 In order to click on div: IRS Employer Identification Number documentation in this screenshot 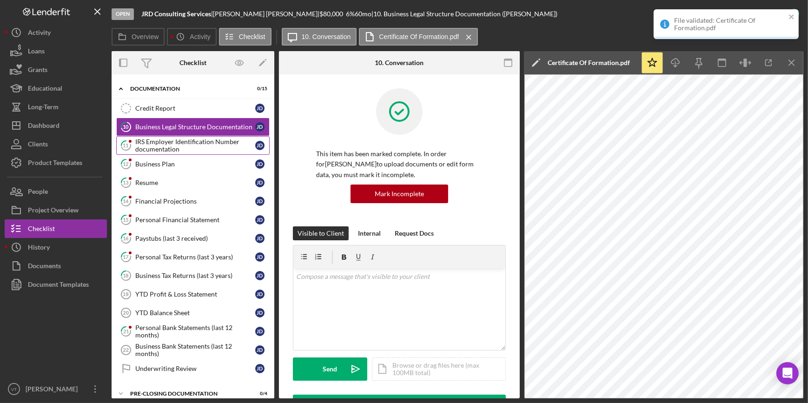, I will do `click(195, 145)`.